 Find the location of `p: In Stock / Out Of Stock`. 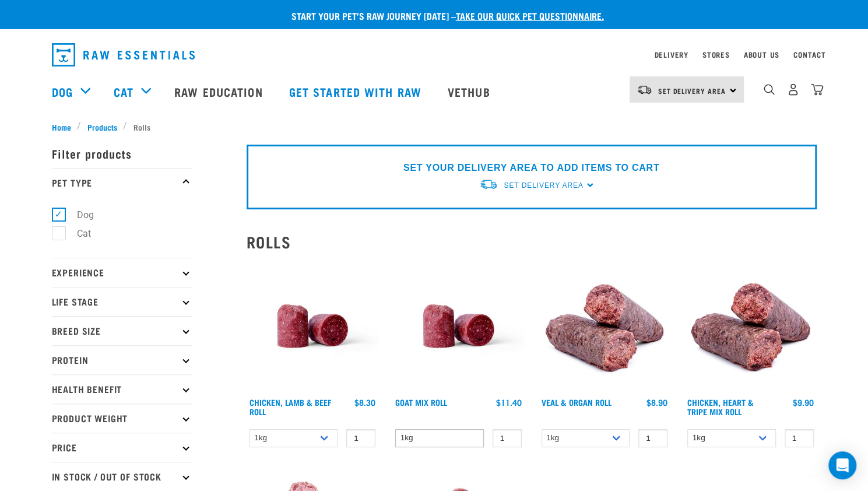

p: In Stock / Out Of Stock is located at coordinates (122, 477).